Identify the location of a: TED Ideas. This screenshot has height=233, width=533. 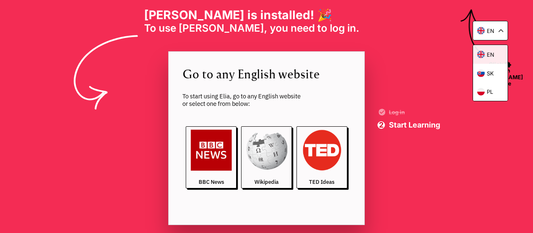
(322, 157).